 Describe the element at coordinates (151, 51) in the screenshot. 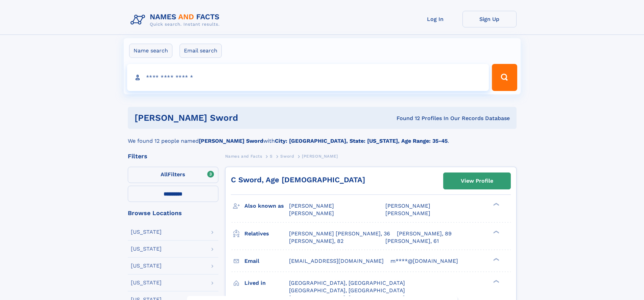

I see `label: Name search` at that location.